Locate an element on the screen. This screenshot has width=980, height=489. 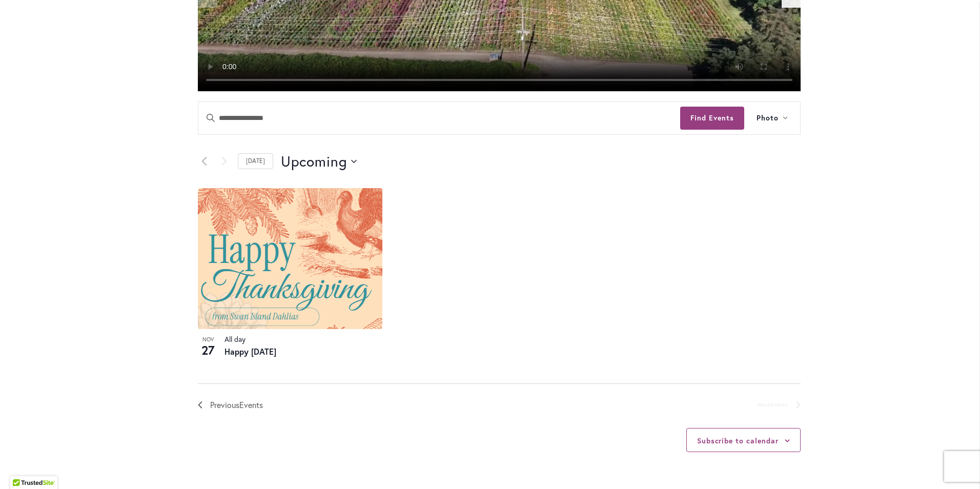
input: Enter Keyword. Search for events by Keyword. is located at coordinates (440, 118).